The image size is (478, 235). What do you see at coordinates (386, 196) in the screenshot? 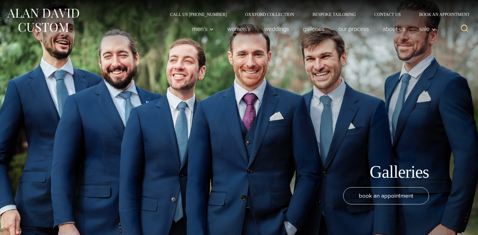
I see `a: book an appointment` at bounding box center [386, 196].